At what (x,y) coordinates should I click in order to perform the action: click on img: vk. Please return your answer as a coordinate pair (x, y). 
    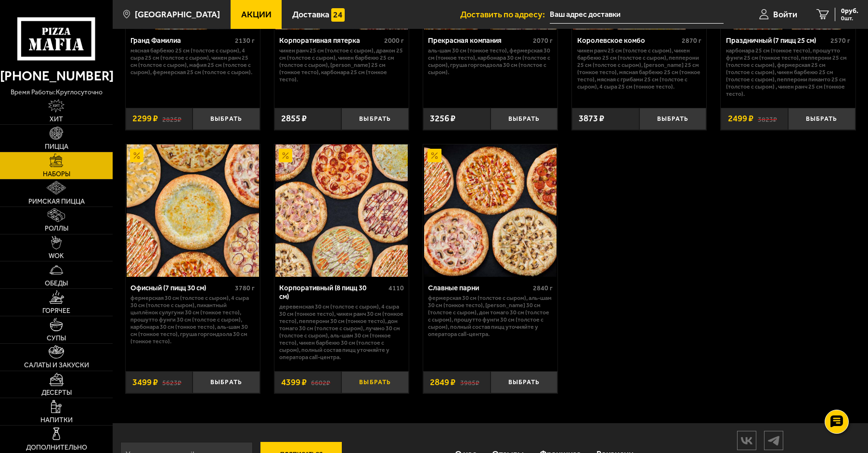
    Looking at the image, I should click on (747, 440).